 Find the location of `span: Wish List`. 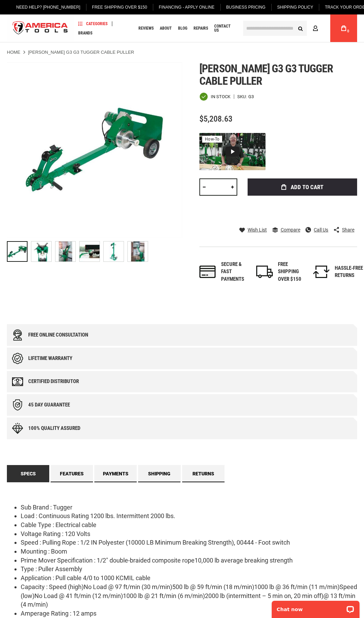

span: Wish List is located at coordinates (257, 230).